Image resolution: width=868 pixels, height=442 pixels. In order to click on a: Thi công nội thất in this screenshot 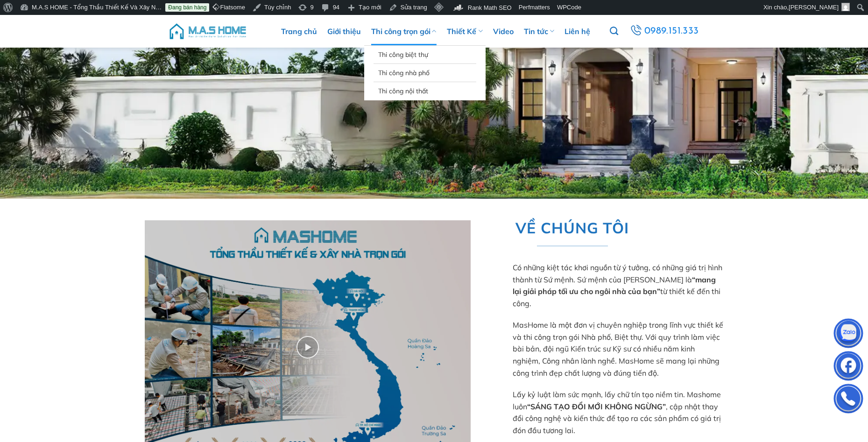, I will do `click(425, 91)`.